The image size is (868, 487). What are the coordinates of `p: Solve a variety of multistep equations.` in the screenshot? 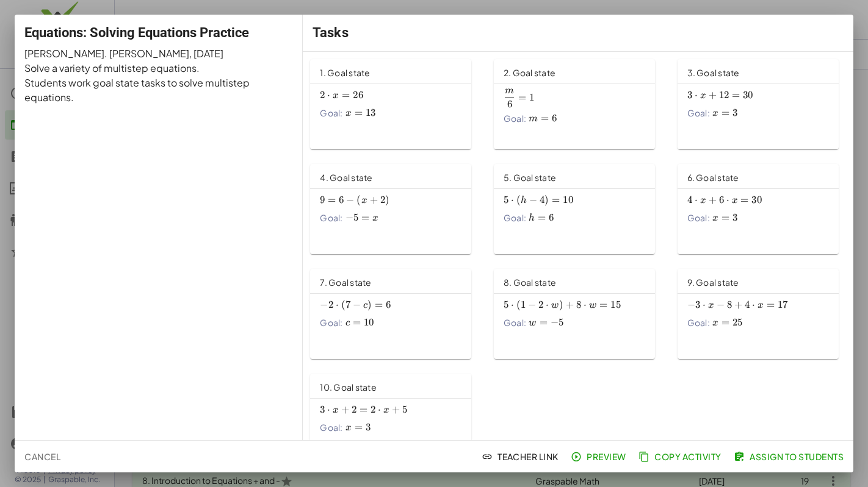 It's located at (159, 69).